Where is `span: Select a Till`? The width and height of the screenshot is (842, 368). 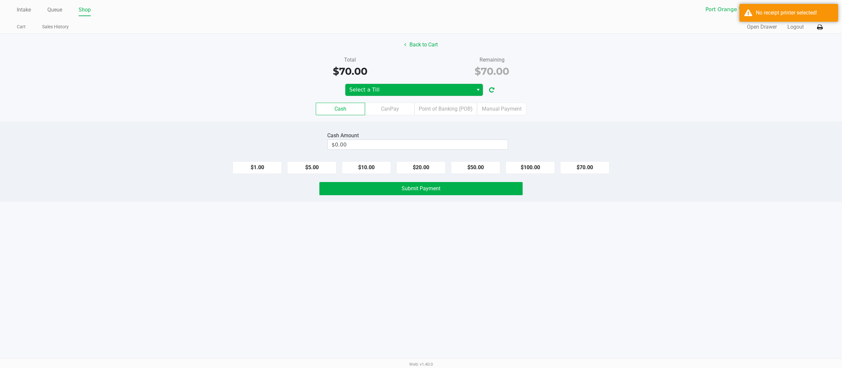 span: Select a Till is located at coordinates (409, 90).